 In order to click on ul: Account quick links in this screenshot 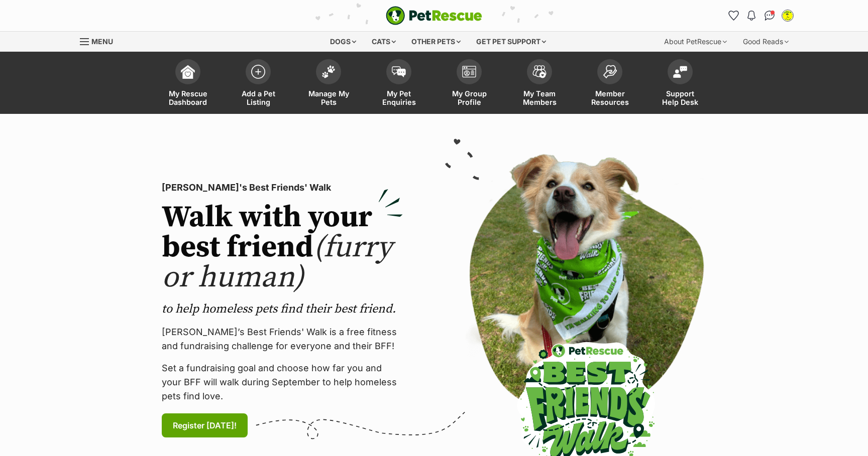, I will do `click(760, 15)`.